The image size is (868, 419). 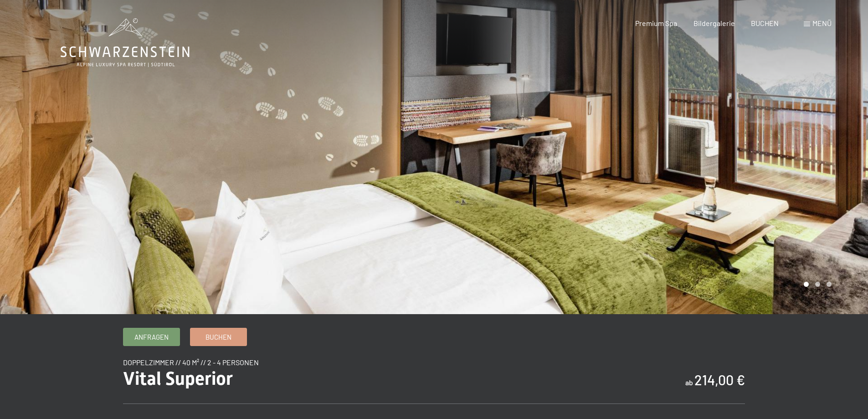 What do you see at coordinates (218, 337) in the screenshot?
I see `a: Buchen` at bounding box center [218, 337].